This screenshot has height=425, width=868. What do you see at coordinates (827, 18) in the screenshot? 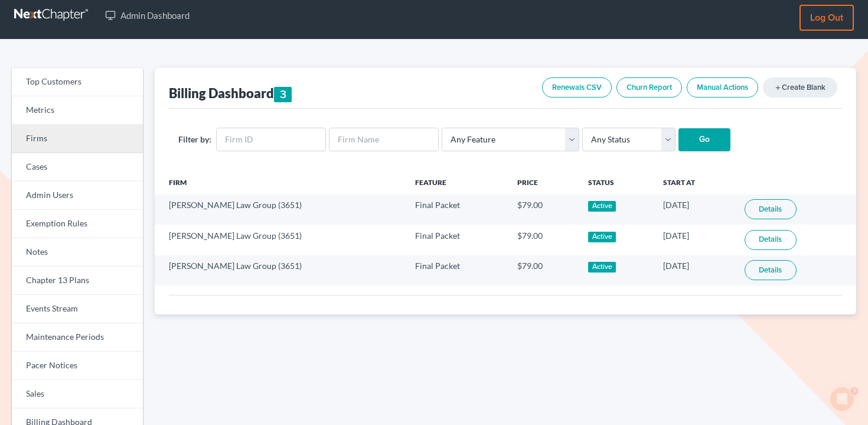
I see `a: Log out` at bounding box center [827, 18].